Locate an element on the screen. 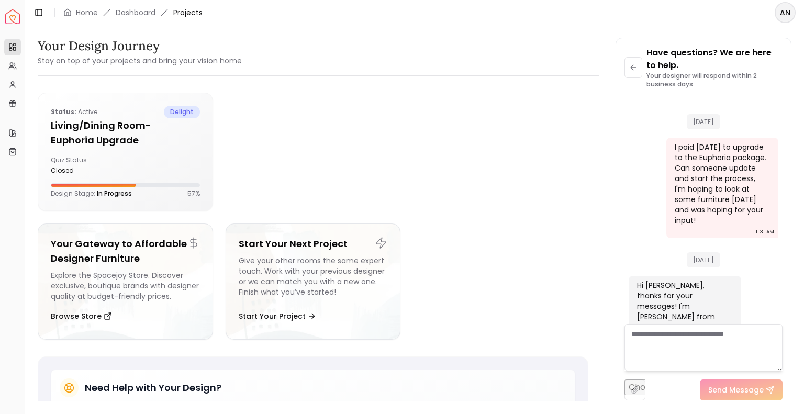 Image resolution: width=804 pixels, height=414 pixels. button: Start Your Project is located at coordinates (277, 316).